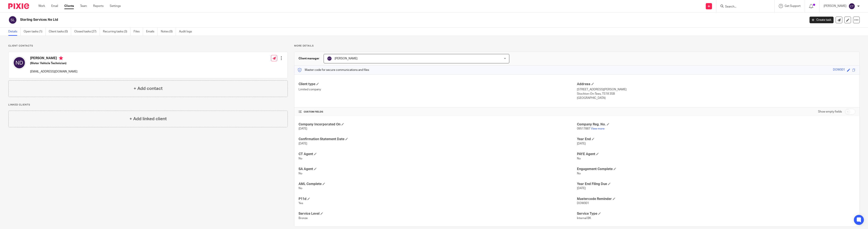 The width and height of the screenshot is (868, 229). What do you see at coordinates (187, 32) in the screenshot?
I see `a: Audit logs` at bounding box center [187, 32].